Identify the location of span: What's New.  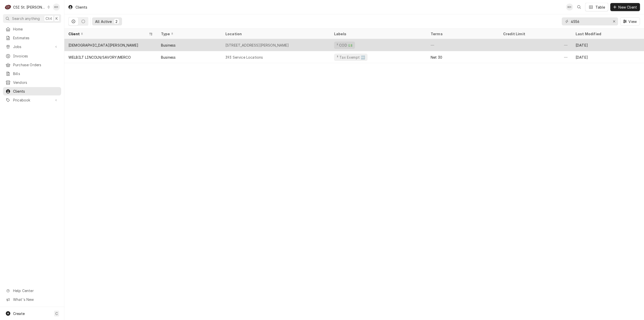
(35, 300).